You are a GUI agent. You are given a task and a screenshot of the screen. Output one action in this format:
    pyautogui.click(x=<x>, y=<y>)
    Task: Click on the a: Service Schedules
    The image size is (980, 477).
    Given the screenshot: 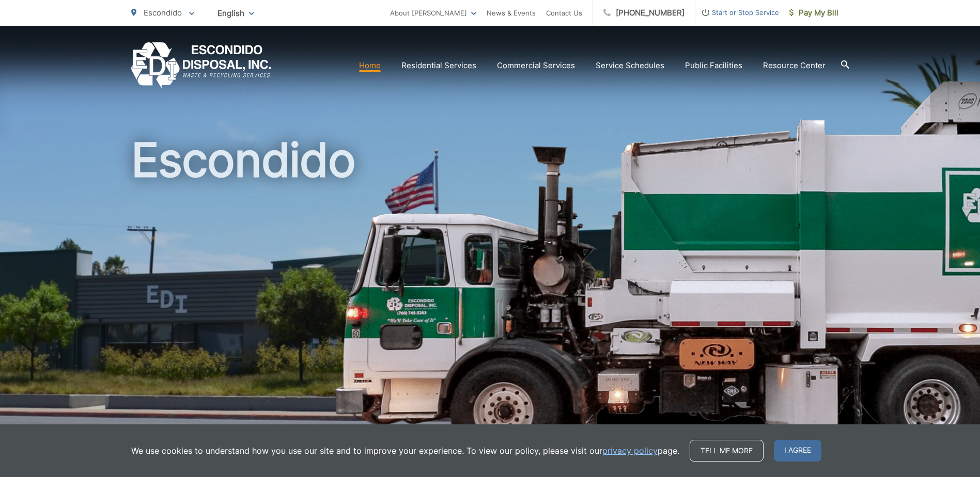 What is the action you would take?
    pyautogui.click(x=630, y=65)
    